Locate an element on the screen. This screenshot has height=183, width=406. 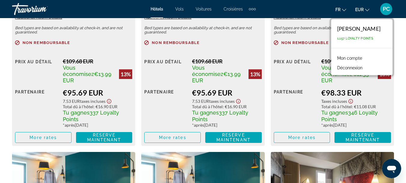
a: Vols is located at coordinates (180, 9).